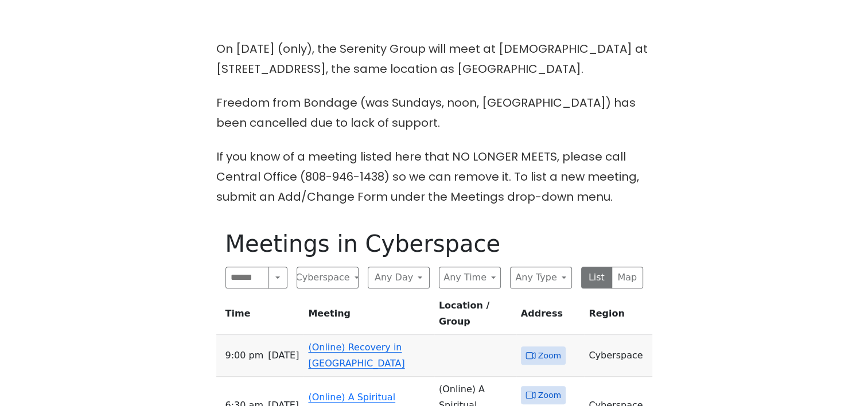 The height and width of the screenshot is (406, 868). What do you see at coordinates (435, 177) in the screenshot?
I see `p: If you know of a meeting listed here that NO LONGER MEETS, please call Central Office (808-946-14...` at bounding box center [435, 177].